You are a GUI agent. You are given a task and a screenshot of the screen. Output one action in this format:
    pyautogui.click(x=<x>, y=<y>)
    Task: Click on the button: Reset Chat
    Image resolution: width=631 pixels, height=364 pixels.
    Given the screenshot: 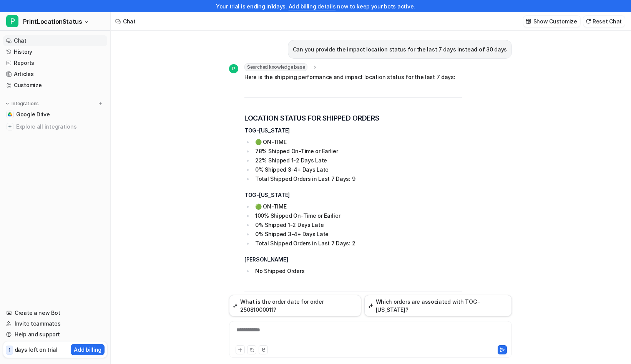 What is the action you would take?
    pyautogui.click(x=604, y=21)
    